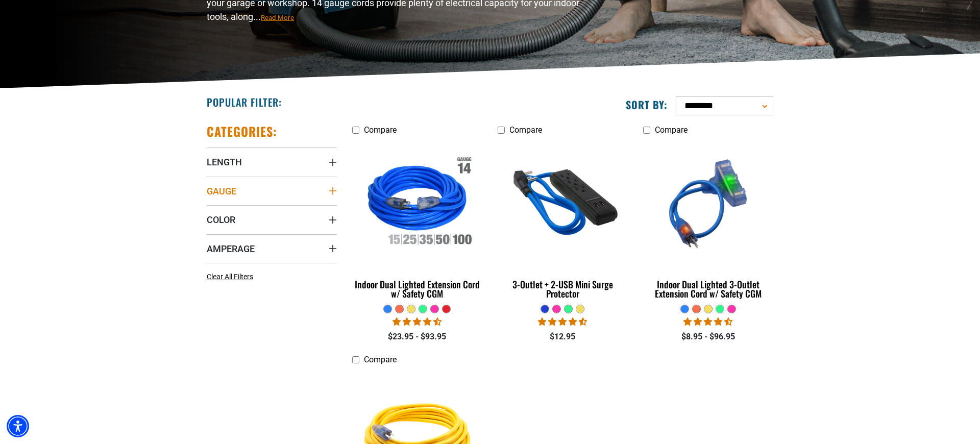 This screenshot has width=980, height=444. What do you see at coordinates (646, 105) in the screenshot?
I see `label: Sort by:` at bounding box center [646, 105].